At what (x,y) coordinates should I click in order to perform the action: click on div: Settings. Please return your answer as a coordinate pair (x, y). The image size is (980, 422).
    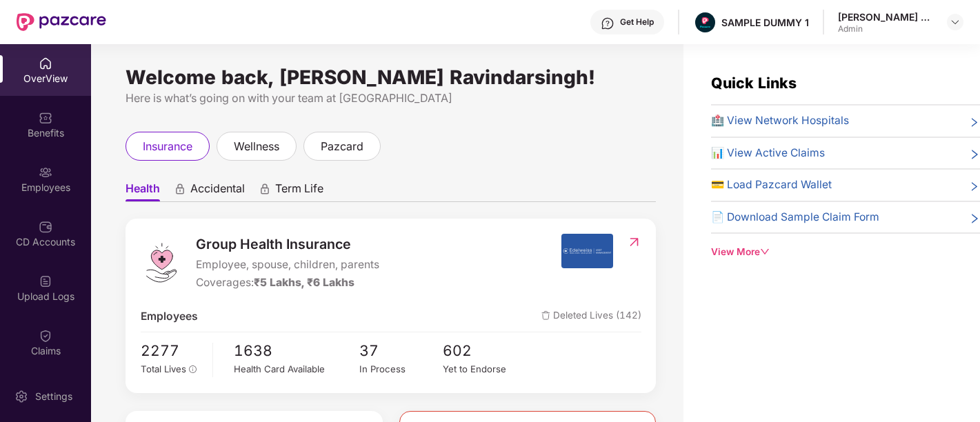
    Looking at the image, I should click on (54, 397).